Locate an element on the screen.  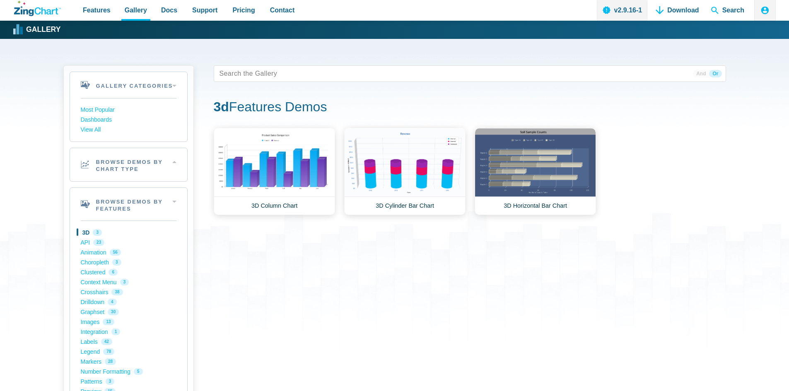
a: ZingChart Logo. Click to return to the homepage is located at coordinates (37, 8).